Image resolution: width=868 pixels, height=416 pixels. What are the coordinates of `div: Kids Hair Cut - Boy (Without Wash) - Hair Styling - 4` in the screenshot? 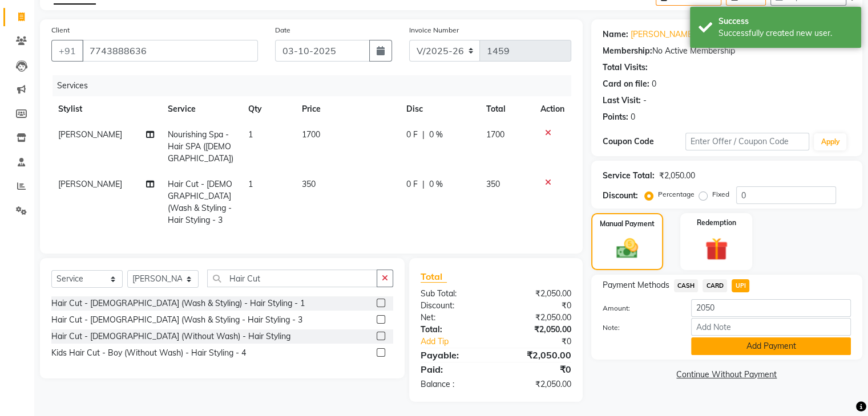 It's located at (149, 353).